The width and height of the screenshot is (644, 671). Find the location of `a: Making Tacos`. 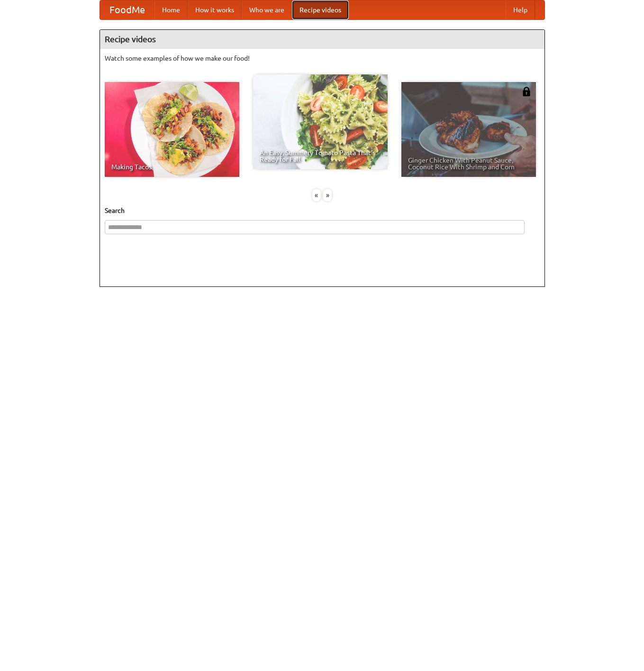

a: Making Tacos is located at coordinates (172, 129).